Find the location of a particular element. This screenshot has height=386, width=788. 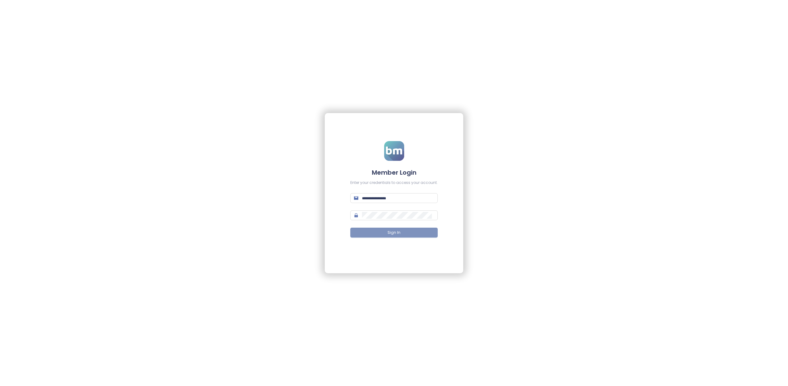

span: Sign In is located at coordinates (394, 232).